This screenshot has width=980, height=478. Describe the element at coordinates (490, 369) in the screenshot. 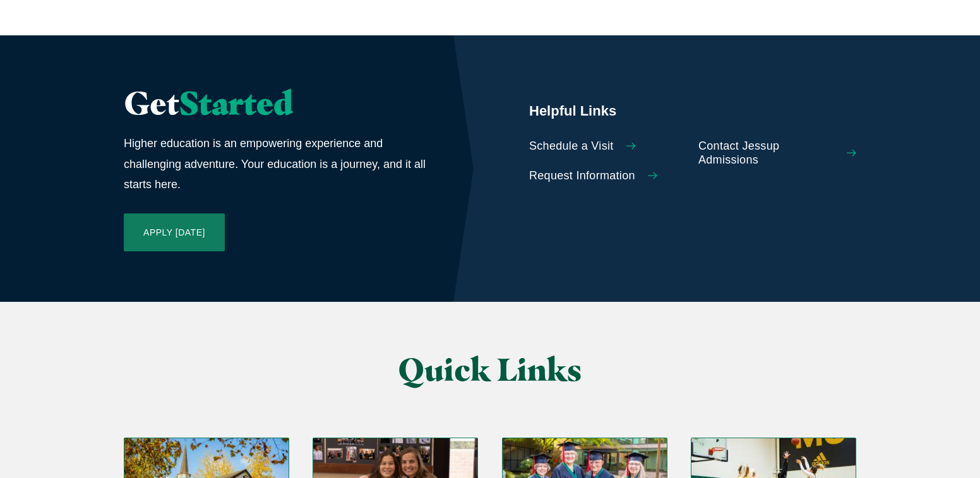

I see `h2: Quick Links` at that location.